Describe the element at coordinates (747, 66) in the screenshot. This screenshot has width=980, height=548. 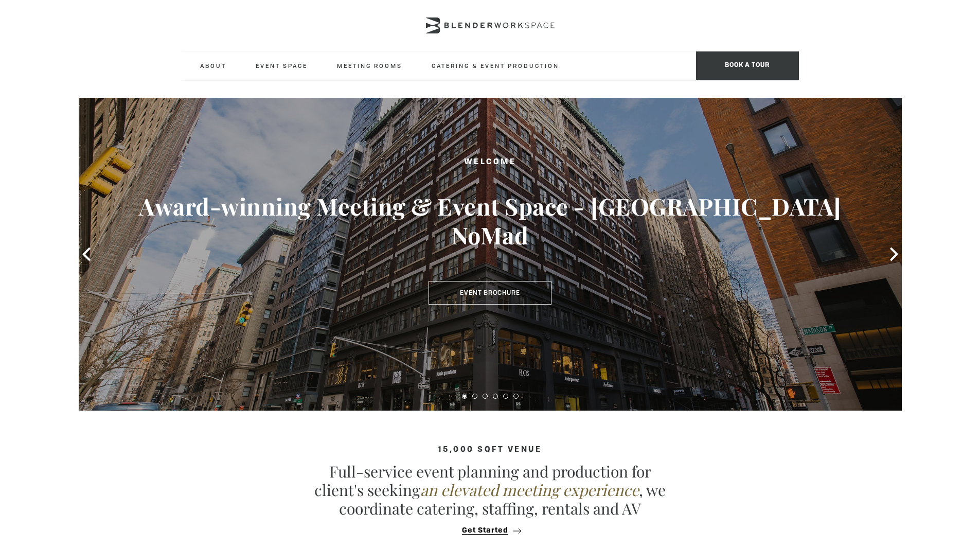
I see `span: Book a tour` at that location.